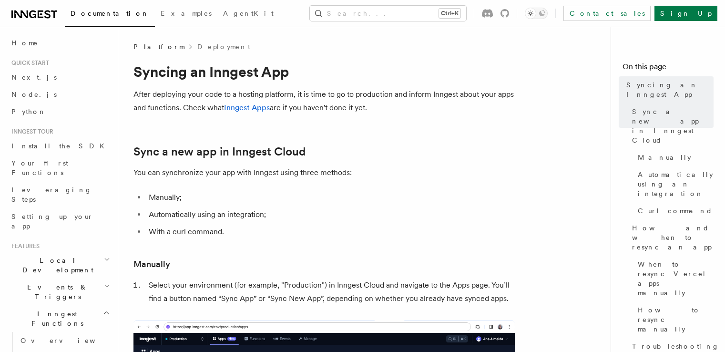 The width and height of the screenshot is (725, 352). I want to click on a: Sign Up, so click(686, 13).